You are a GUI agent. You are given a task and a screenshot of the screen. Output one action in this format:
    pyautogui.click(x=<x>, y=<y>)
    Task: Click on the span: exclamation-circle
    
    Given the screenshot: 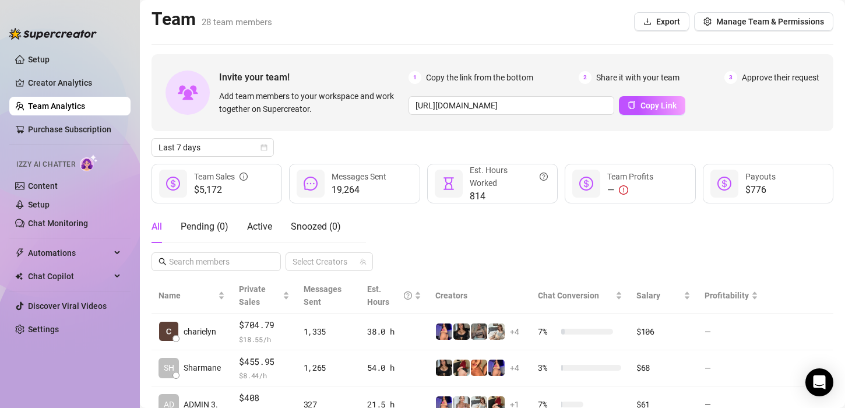 What is the action you would take?
    pyautogui.click(x=623, y=190)
    